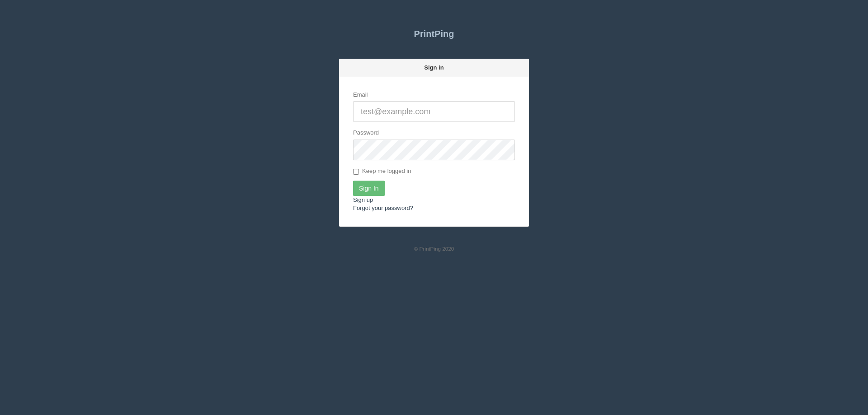 This screenshot has width=868, height=415. Describe the element at coordinates (434, 249) in the screenshot. I see `small: © PrintPing 2020` at that location.